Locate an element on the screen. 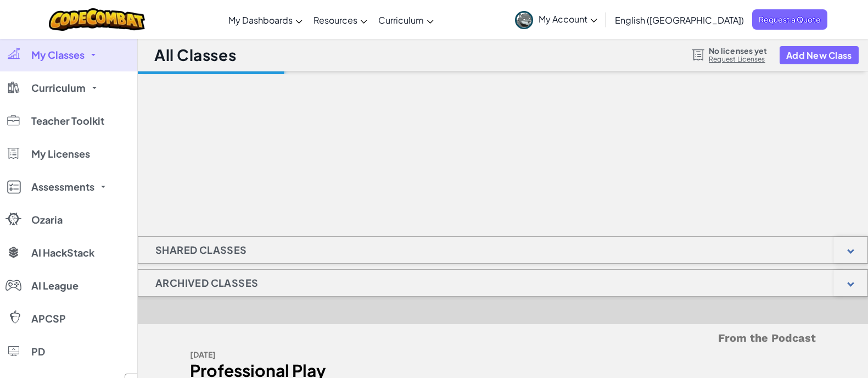 The image size is (868, 378). span: AI HackStack is located at coordinates (63, 253).